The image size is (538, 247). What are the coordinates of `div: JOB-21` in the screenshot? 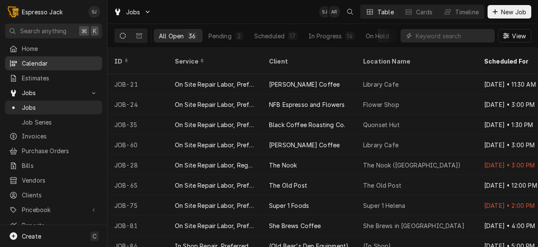 It's located at (138, 84).